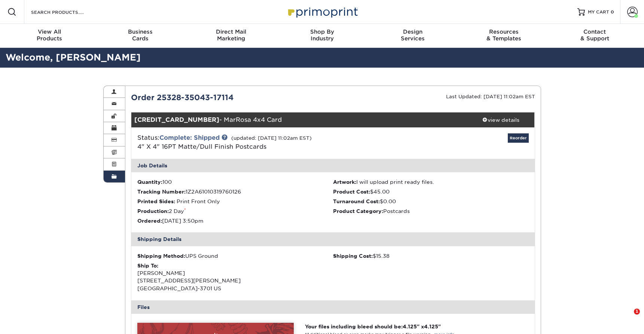 This screenshot has height=334, width=644. I want to click on strong: Artwork:, so click(345, 182).